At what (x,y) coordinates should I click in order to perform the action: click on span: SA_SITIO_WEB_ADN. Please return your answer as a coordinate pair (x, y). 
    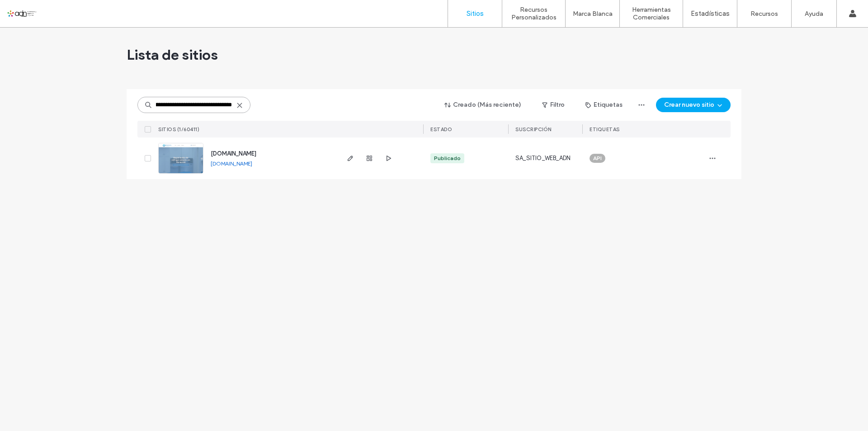
    Looking at the image, I should click on (543, 158).